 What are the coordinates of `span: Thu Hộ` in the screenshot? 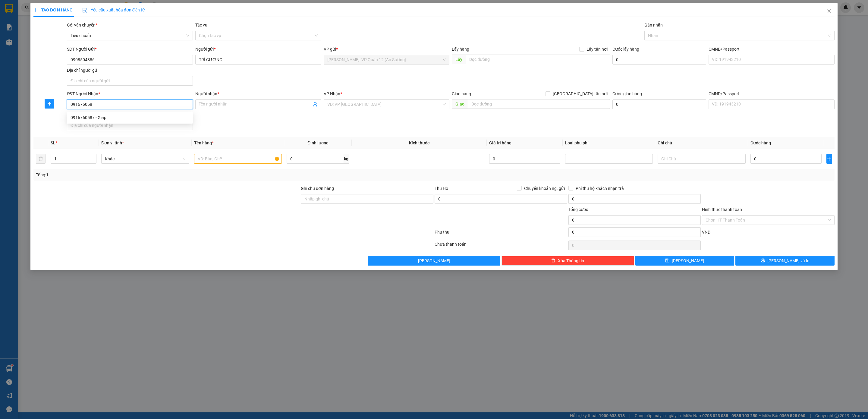 It's located at (441, 188).